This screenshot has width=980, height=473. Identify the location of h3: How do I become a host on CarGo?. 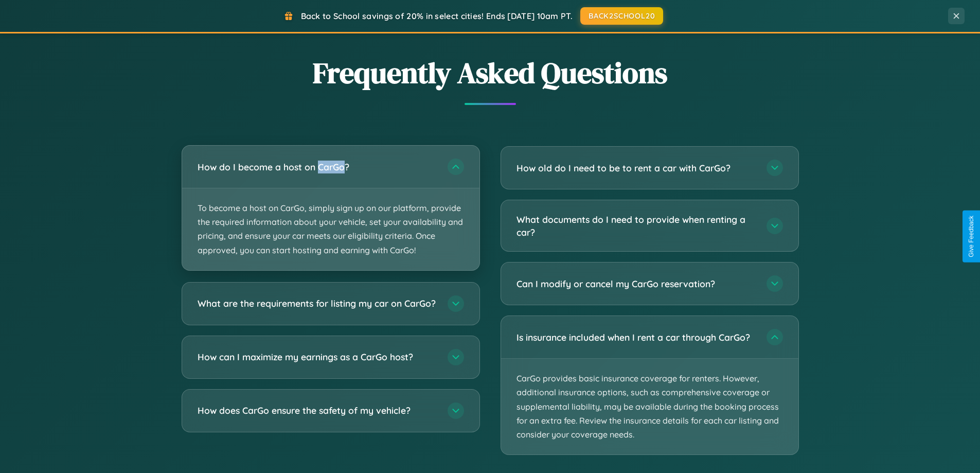
(317, 167).